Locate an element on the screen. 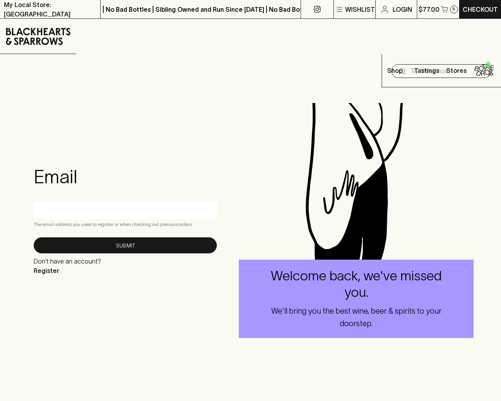 Image resolution: width=501 pixels, height=401 pixels. p: Login is located at coordinates (402, 9).